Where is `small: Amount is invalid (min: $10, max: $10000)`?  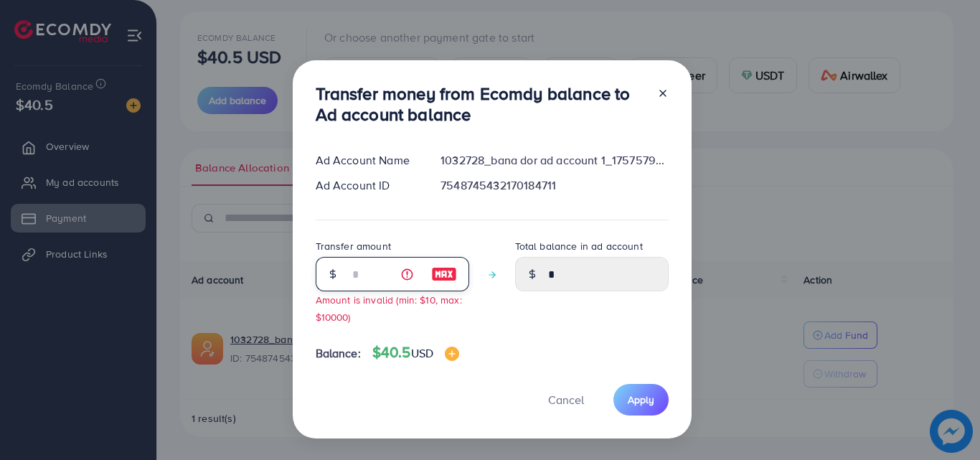 small: Amount is invalid (min: $10, max: $10000) is located at coordinates (389, 308).